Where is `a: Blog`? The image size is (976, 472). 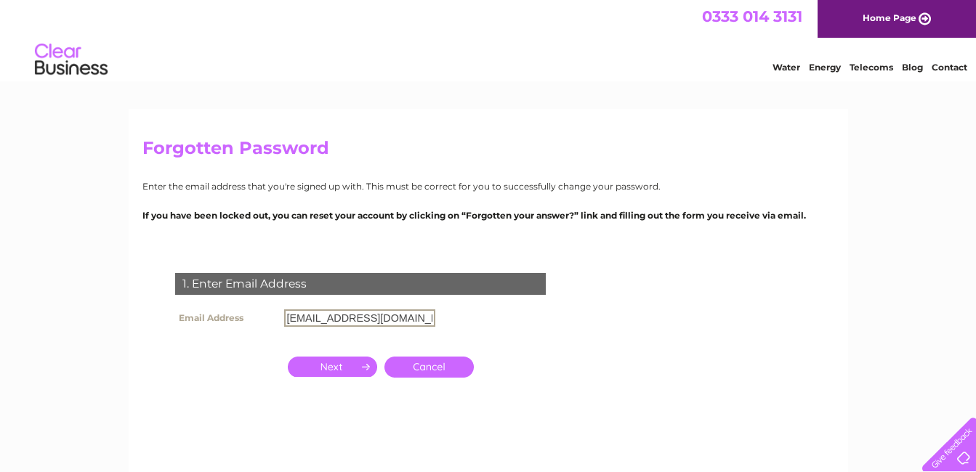 a: Blog is located at coordinates (912, 67).